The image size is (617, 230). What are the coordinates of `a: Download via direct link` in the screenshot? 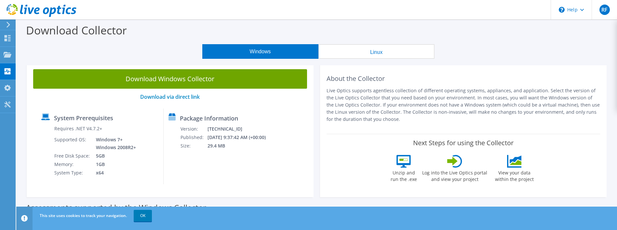 It's located at (170, 97).